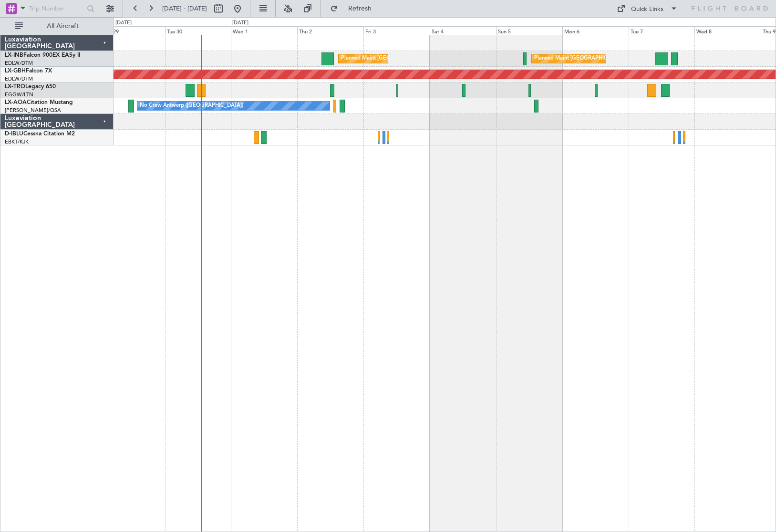 The height and width of the screenshot is (532, 776). Describe the element at coordinates (264, 31) in the screenshot. I see `div: Wed 1` at that location.